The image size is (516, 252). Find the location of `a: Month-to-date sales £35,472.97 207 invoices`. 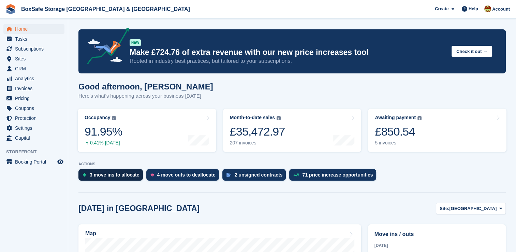

a: Month-to-date sales £35,472.97 207 invoices is located at coordinates (292, 130).